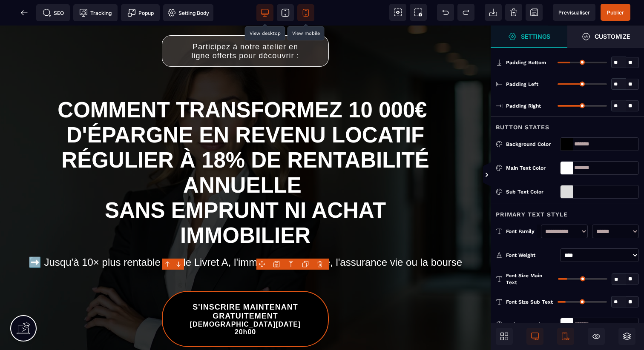 The width and height of the screenshot is (644, 350). Describe the element at coordinates (141, 13) in the screenshot. I see `span: Popup` at that location.